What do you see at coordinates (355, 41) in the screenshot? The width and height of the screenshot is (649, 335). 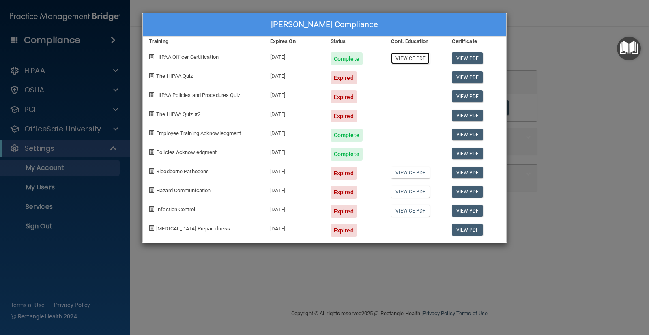 I see `div: Status` at bounding box center [355, 41].